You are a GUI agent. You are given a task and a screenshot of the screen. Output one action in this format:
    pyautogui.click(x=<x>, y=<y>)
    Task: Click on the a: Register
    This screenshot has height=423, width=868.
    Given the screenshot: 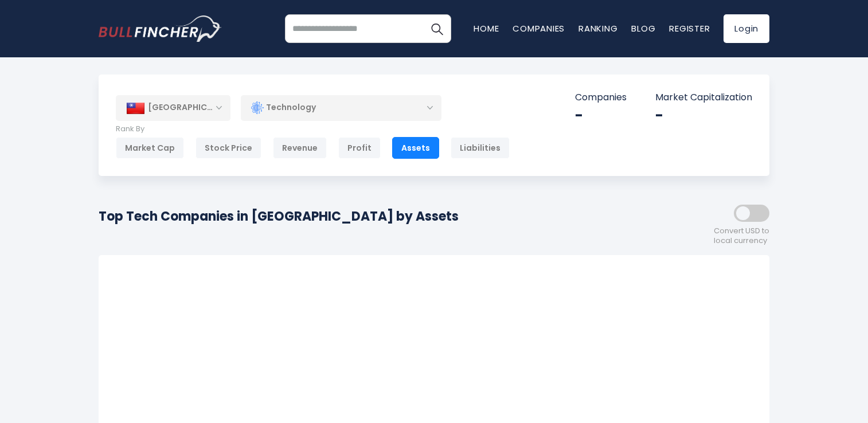 What is the action you would take?
    pyautogui.click(x=689, y=28)
    